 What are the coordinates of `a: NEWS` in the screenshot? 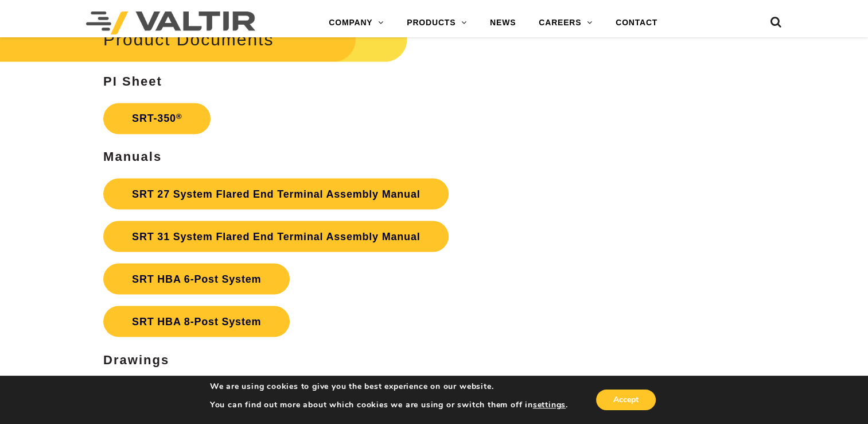 It's located at (503, 23).